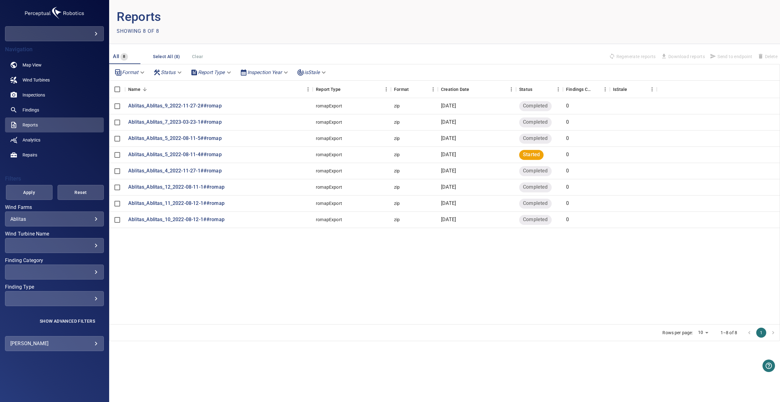 This screenshot has width=780, height=402. Describe the element at coordinates (525, 89) in the screenshot. I see `div: Status` at that location.